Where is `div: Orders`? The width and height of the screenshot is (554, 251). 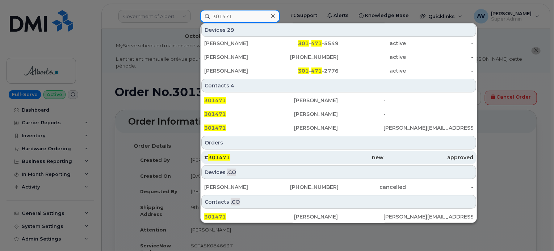 div: Orders is located at coordinates (338, 143).